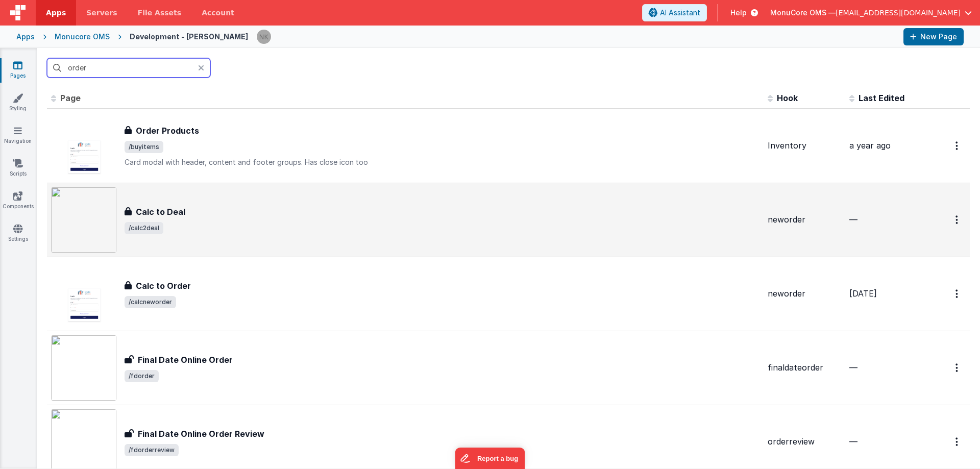 This screenshot has height=469, width=980. I want to click on h3: Calc to Order, so click(163, 286).